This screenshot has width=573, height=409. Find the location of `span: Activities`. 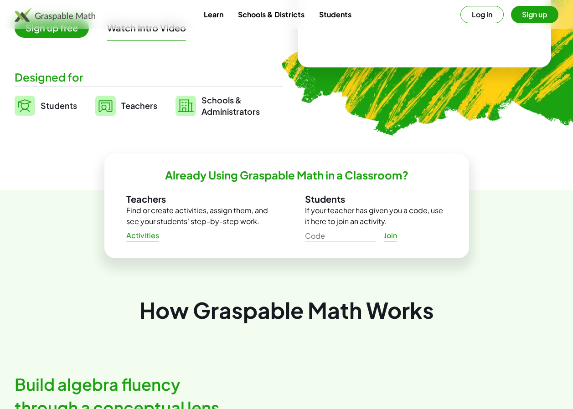

span: Activities is located at coordinates (143, 236).